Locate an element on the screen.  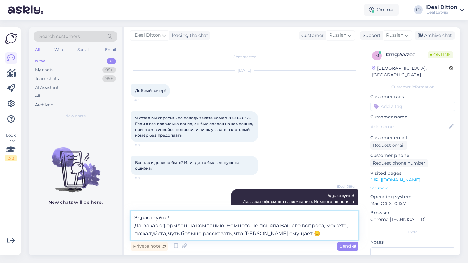
p: Mac OS X 10.15.7 is located at coordinates (413, 204).